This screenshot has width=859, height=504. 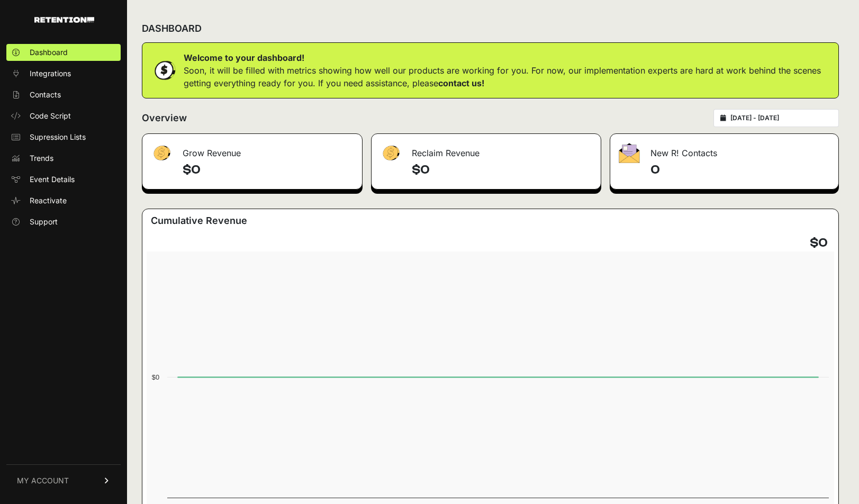 I want to click on div: Grow Revenue, so click(x=252, y=150).